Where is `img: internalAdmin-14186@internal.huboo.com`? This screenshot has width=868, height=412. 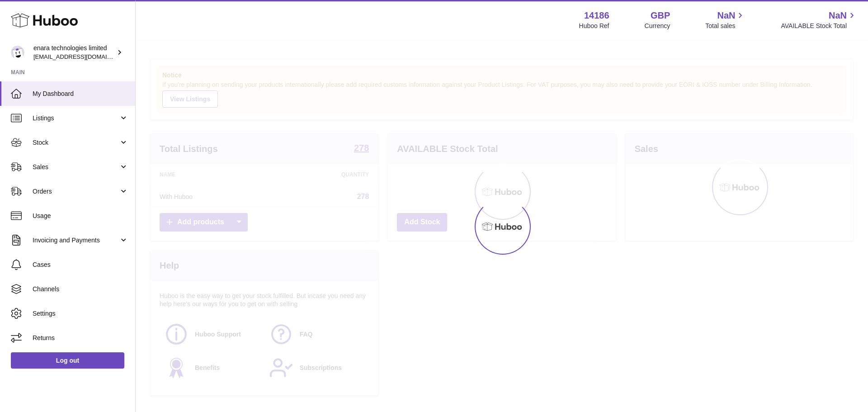 img: internalAdmin-14186@internal.huboo.com is located at coordinates (18, 53).